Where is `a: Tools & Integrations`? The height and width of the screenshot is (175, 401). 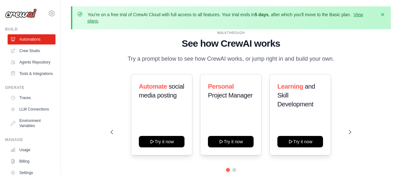 a: Tools & Integrations is located at coordinates (31, 74).